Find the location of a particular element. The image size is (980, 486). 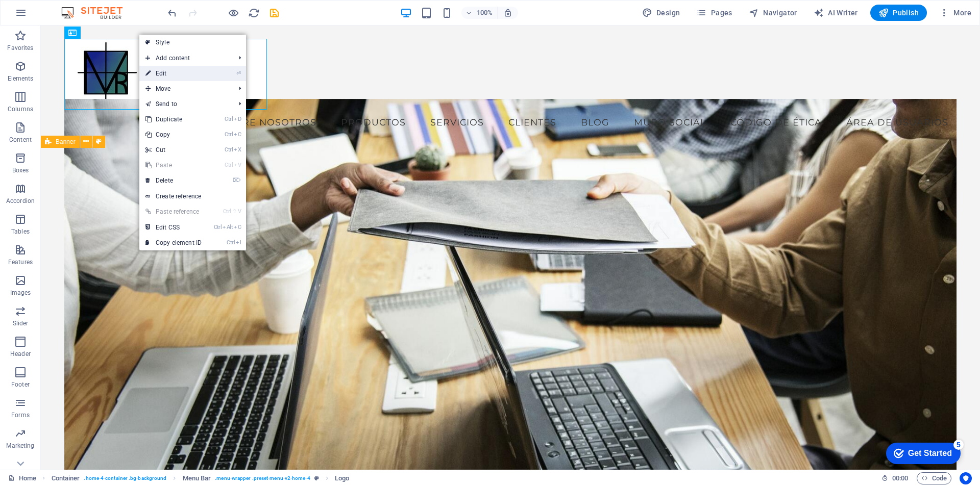

button: save is located at coordinates (274, 13).